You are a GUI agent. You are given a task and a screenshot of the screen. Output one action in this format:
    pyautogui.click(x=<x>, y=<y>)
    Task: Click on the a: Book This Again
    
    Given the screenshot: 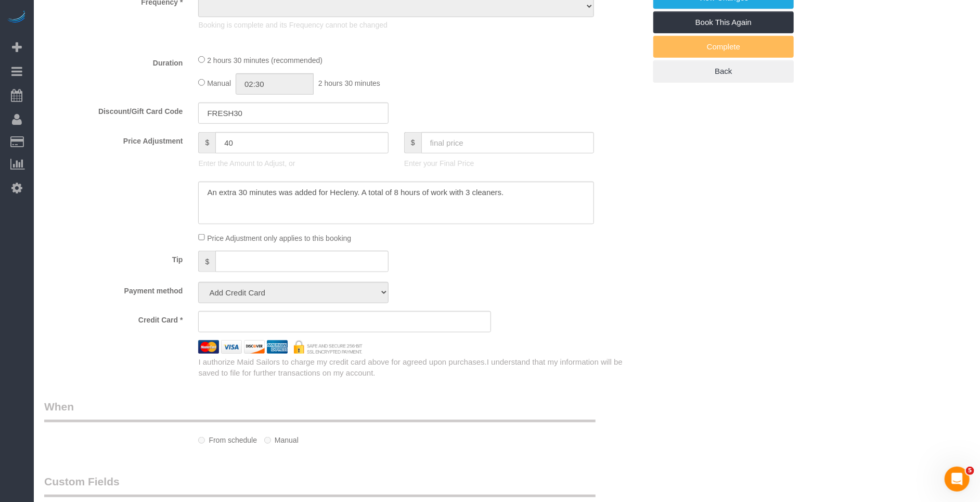 What is the action you would take?
    pyautogui.click(x=724, y=23)
    